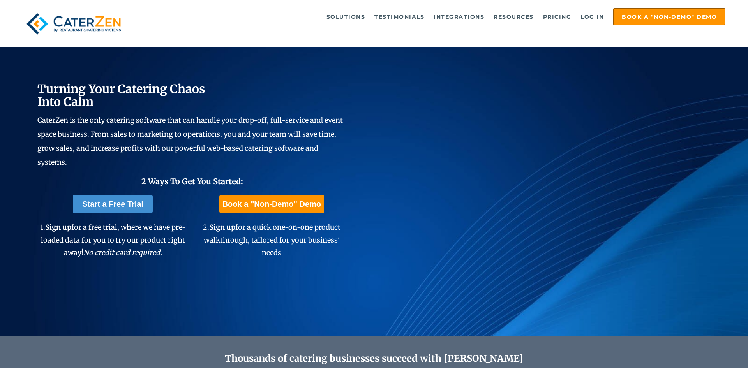 This screenshot has height=368, width=748. I want to click on img: caterzen, so click(74, 24).